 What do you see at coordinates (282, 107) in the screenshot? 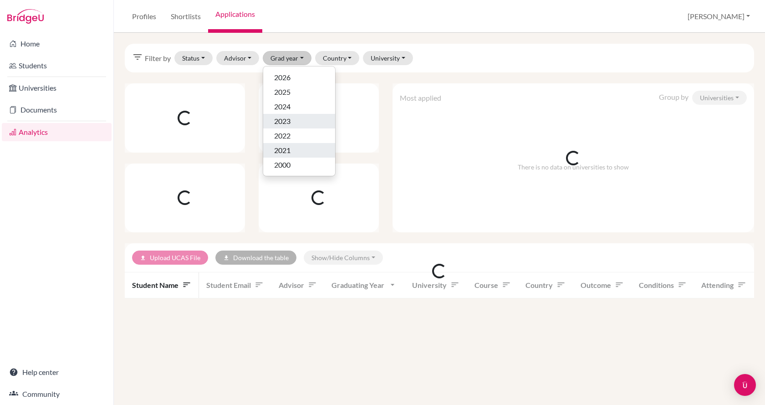
I see `span: 2024` at bounding box center [282, 107].